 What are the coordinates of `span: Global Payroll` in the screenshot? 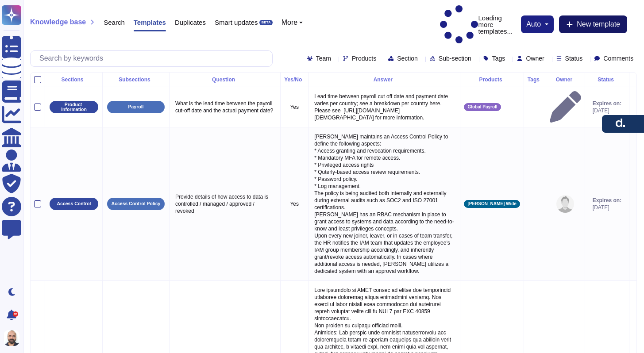 It's located at (482, 107).